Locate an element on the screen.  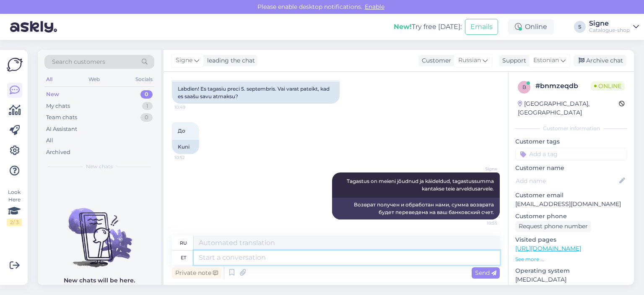
span: 10:49 is located at coordinates (190, 107).